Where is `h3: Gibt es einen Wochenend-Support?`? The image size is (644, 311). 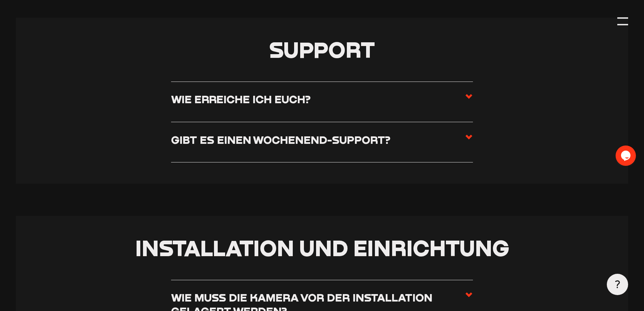
h3: Gibt es einen Wochenend-Support? is located at coordinates (281, 139).